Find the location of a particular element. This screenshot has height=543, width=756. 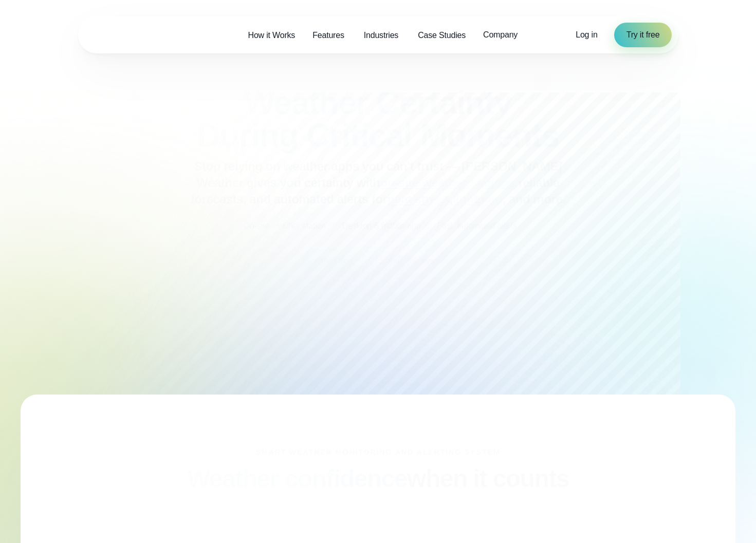

span: Log in is located at coordinates (587, 34).